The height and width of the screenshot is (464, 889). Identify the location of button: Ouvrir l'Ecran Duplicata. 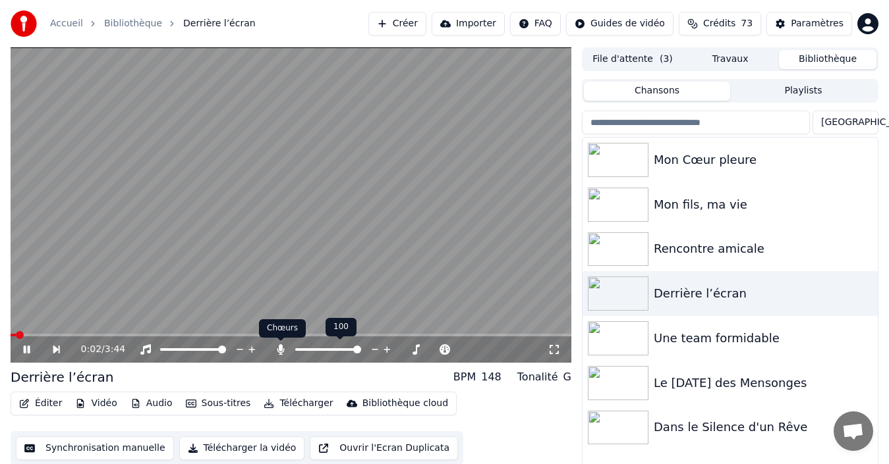
(383, 449).